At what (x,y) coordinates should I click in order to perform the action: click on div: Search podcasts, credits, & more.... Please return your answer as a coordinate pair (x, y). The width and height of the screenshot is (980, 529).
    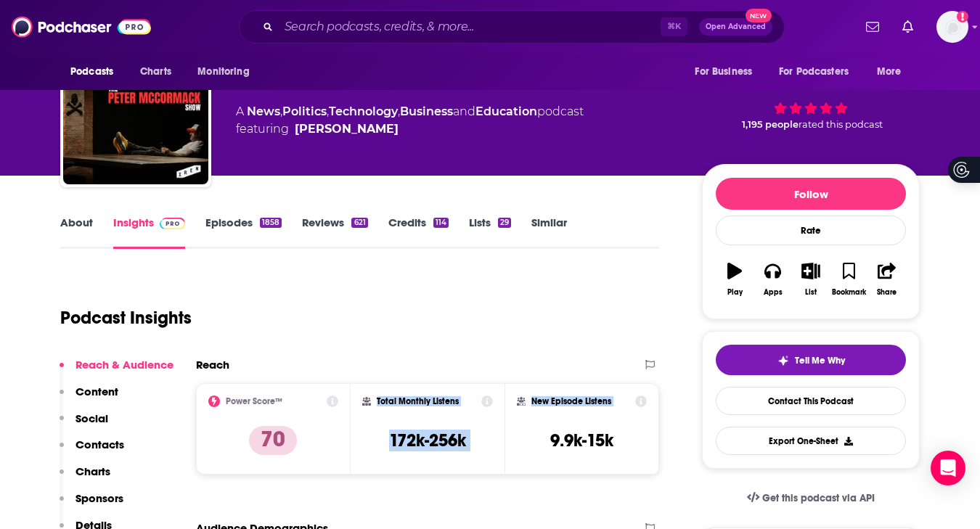
    Looking at the image, I should click on (512, 27).